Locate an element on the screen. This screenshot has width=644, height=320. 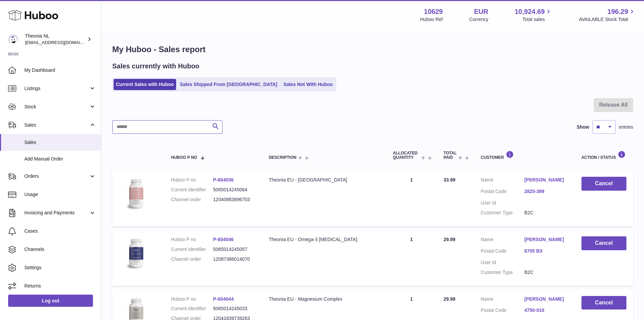
span: 10,924.69 is located at coordinates (529, 11).